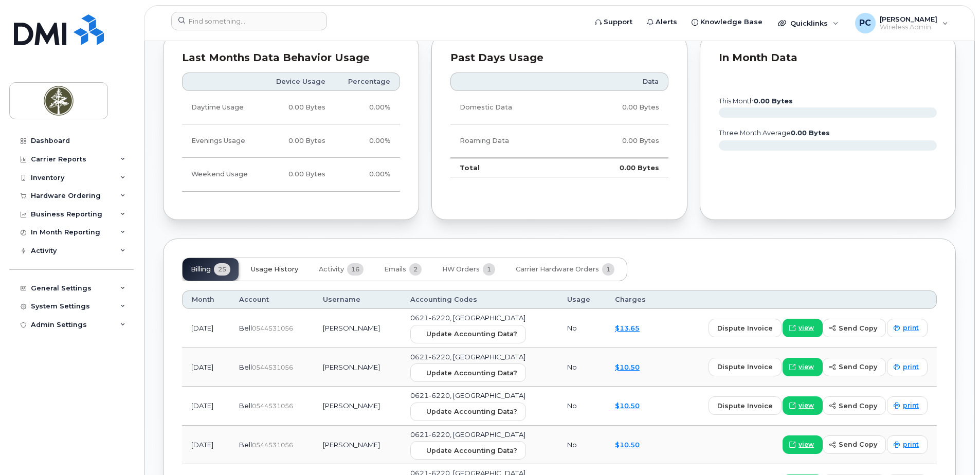 This screenshot has width=980, height=475. What do you see at coordinates (634, 300) in the screenshot?
I see `th: Charges` at bounding box center [634, 300].